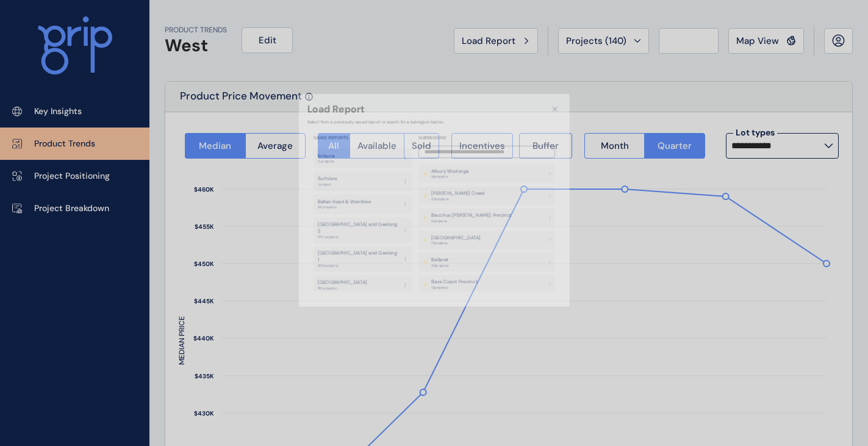 This screenshot has height=446, width=868. I want to click on button: Load Report, so click(497, 41).